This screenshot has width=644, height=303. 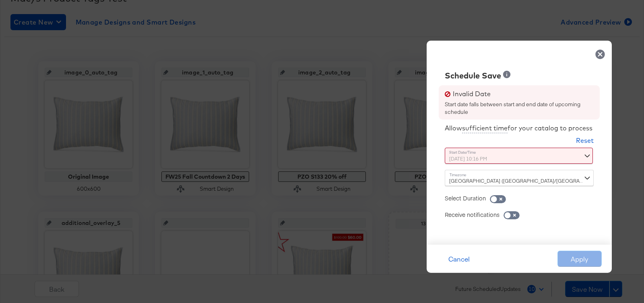 I want to click on div: Schedule Save, so click(x=473, y=76).